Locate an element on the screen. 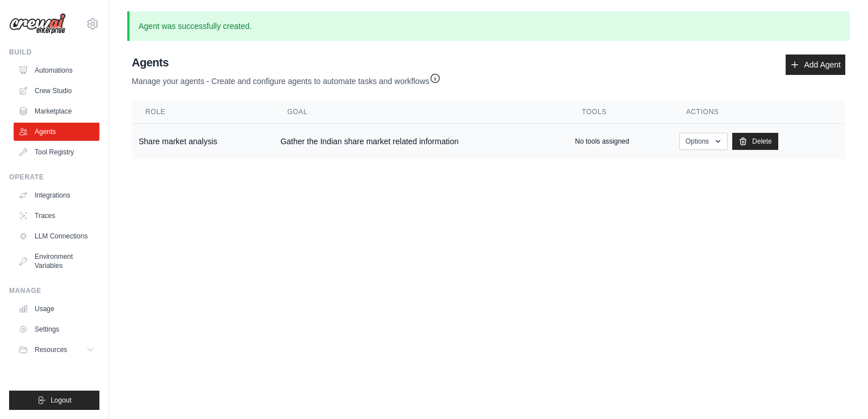  a: Delete is located at coordinates (755, 141).